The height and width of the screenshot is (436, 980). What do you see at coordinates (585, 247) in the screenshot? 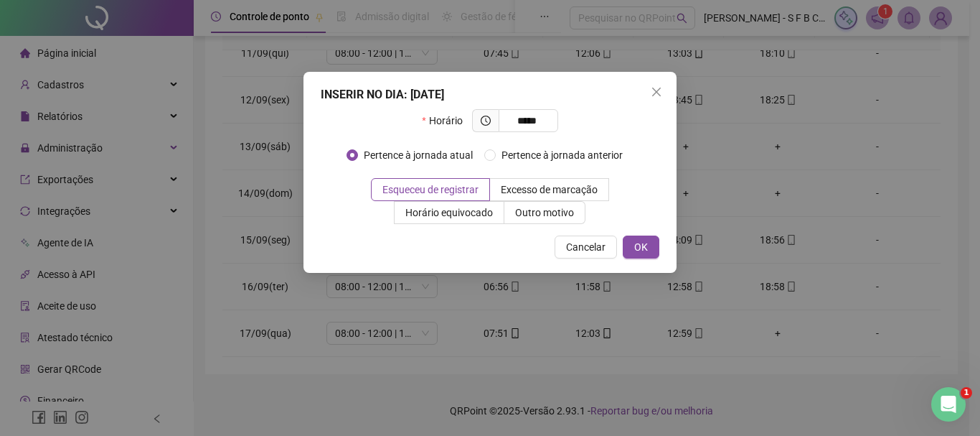
I see `button: Cancelar` at bounding box center [585, 247].